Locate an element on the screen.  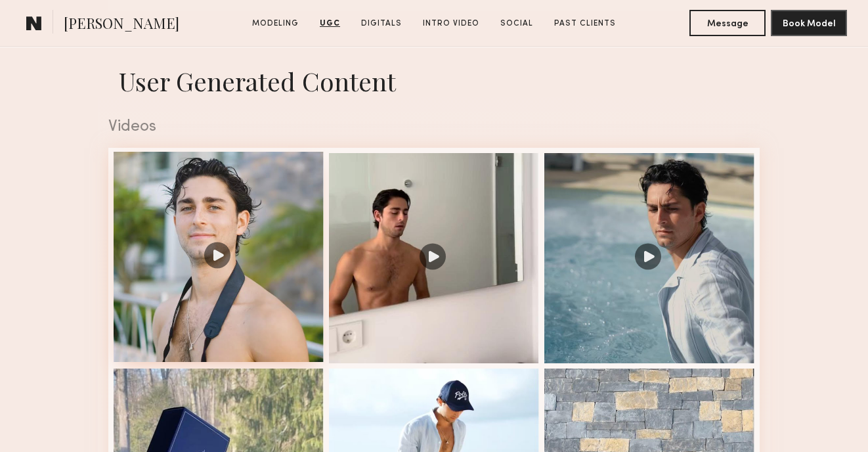
h1: User Generated Content is located at coordinates (434, 81).